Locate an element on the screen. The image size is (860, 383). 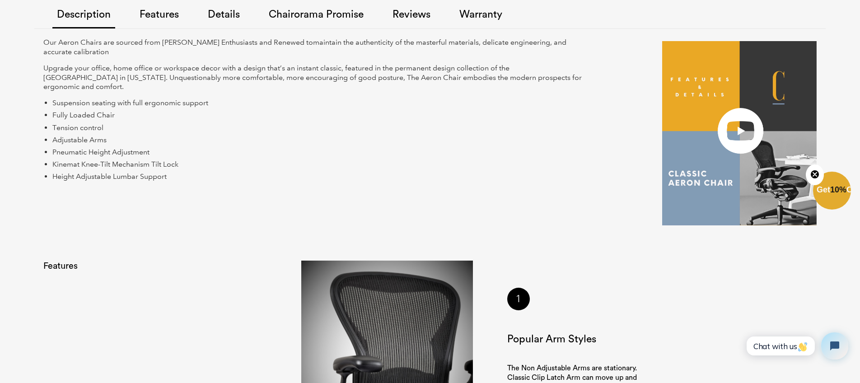
span: maintain the authenticity of the masterful materials, delicate engineering, and accurate calibration is located at coordinates (305, 47).